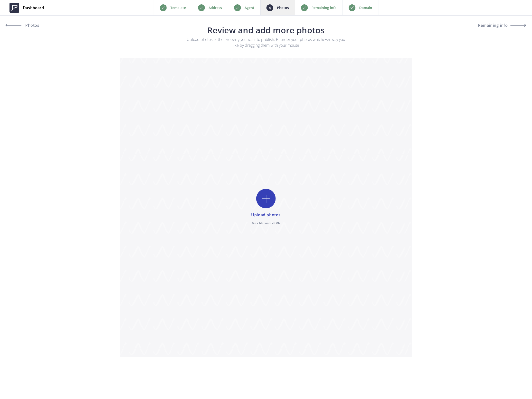 The height and width of the screenshot is (399, 532). What do you see at coordinates (324, 8) in the screenshot?
I see `p: Remaining info` at bounding box center [324, 8].